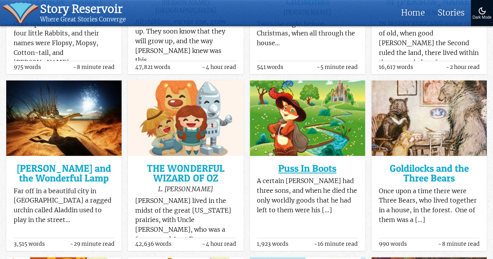  Describe the element at coordinates (185, 173) in the screenshot. I see `h3: THE WONDERFUL WIZARD OF OZ` at that location.